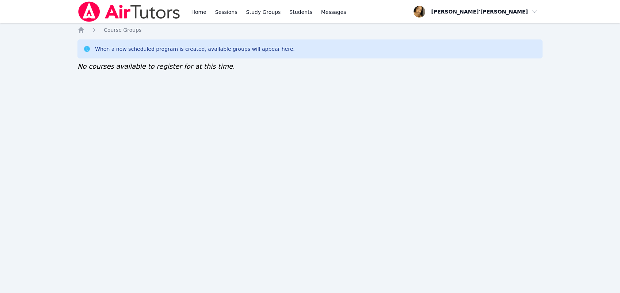  Describe the element at coordinates (156, 66) in the screenshot. I see `span: No courses available to register for at this time.` at that location.